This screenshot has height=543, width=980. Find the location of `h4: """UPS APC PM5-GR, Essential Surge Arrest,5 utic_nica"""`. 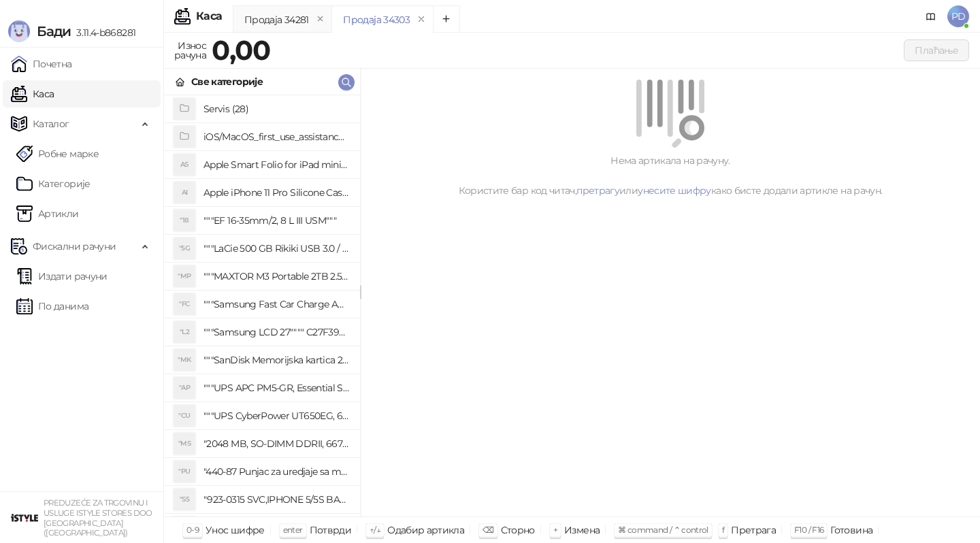

h4: """UPS APC PM5-GR, Essential Surge Arrest,5 utic_nica""" is located at coordinates (277, 388).